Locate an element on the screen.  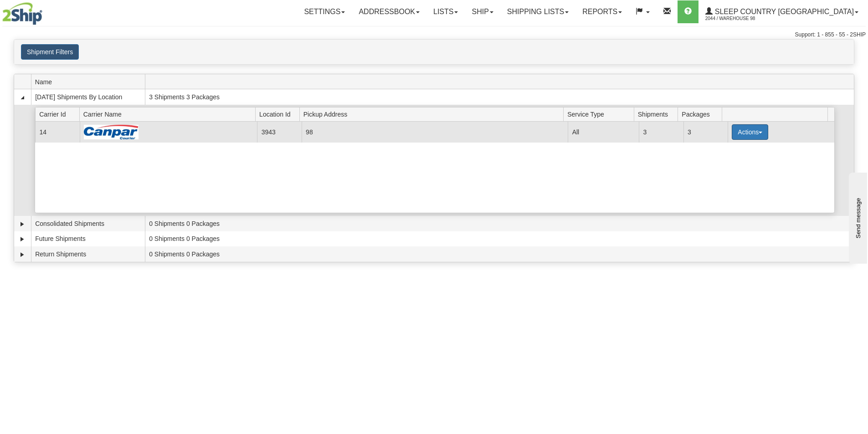
span: Location Id is located at coordinates (279, 114).